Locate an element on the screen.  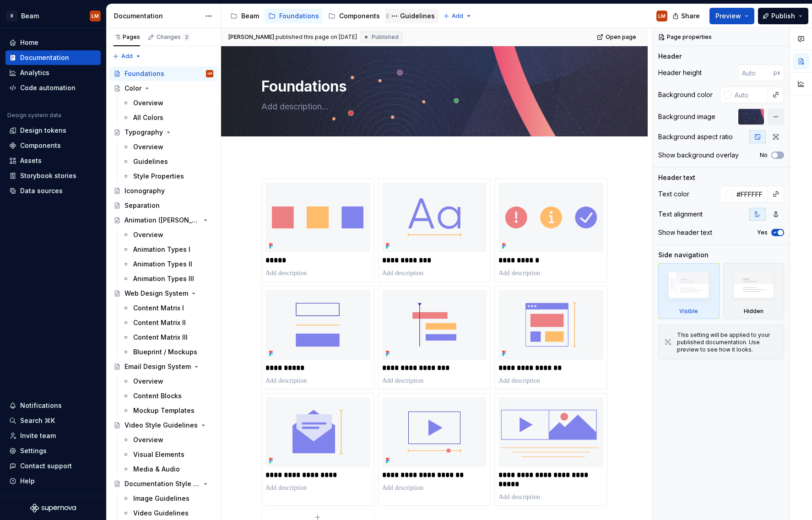
div: Notifications is located at coordinates (41, 405).